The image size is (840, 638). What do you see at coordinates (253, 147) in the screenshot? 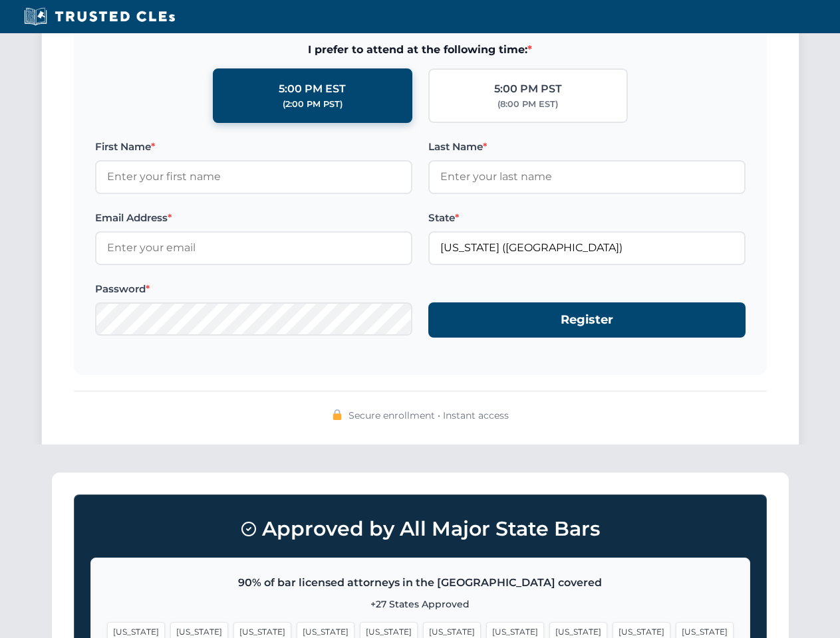
I see `label: First Name` at bounding box center [253, 147].